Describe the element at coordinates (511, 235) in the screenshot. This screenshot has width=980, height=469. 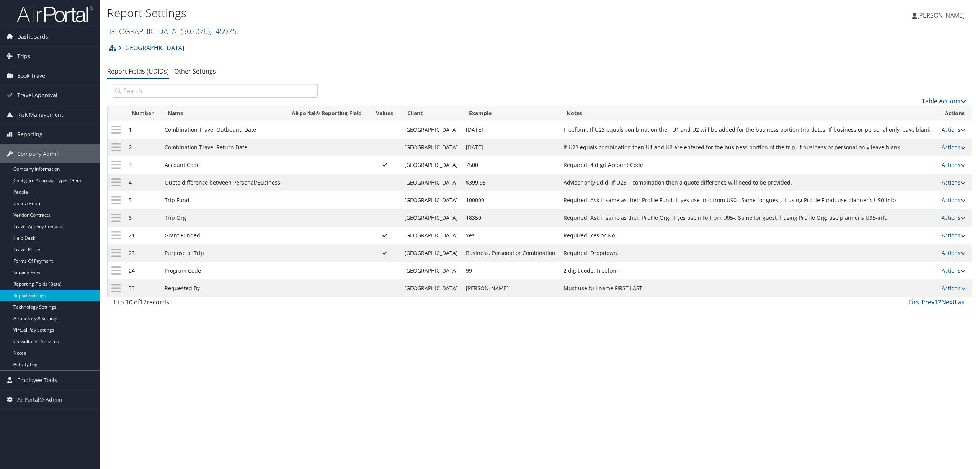
I see `td: Yes` at that location.